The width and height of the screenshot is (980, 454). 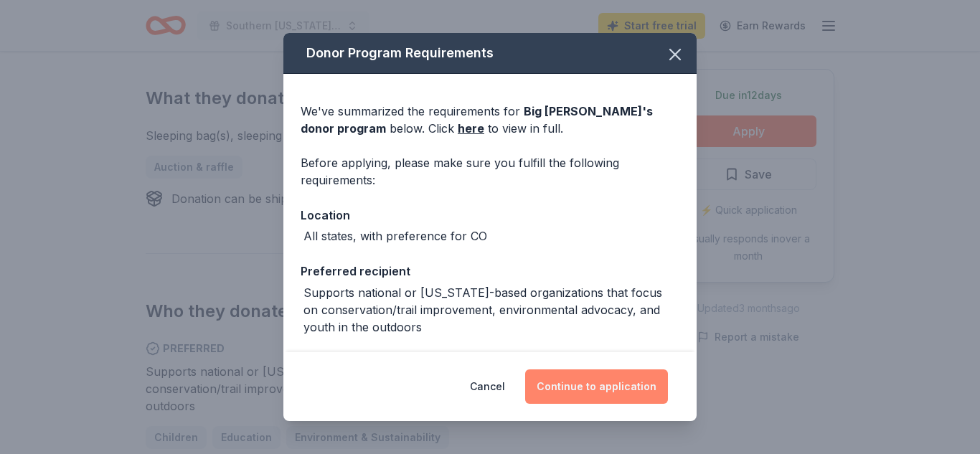 What do you see at coordinates (471, 128) in the screenshot?
I see `a: here` at bounding box center [471, 128].